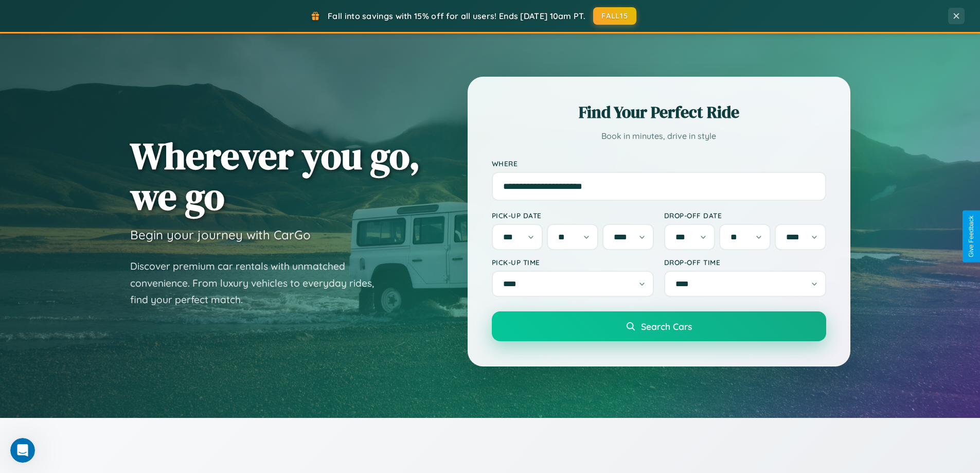 The width and height of the screenshot is (980, 473). What do you see at coordinates (666, 327) in the screenshot?
I see `span: Search Cars` at bounding box center [666, 327].